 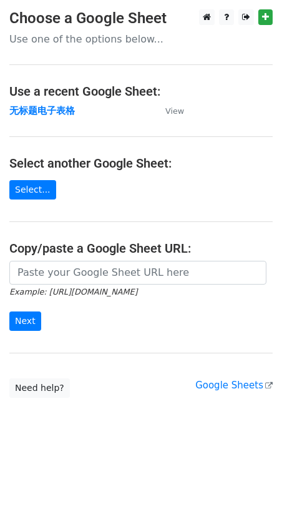 What do you see at coordinates (42, 111) in the screenshot?
I see `strong: 无标题电子表格` at bounding box center [42, 111].